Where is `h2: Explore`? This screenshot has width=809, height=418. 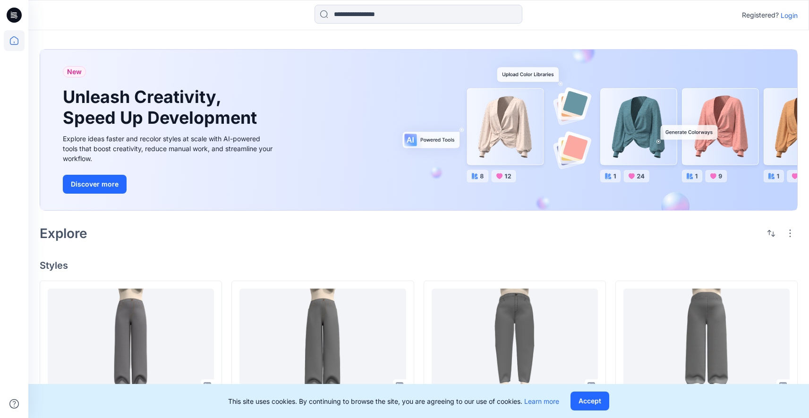
h2: Explore is located at coordinates (63, 233).